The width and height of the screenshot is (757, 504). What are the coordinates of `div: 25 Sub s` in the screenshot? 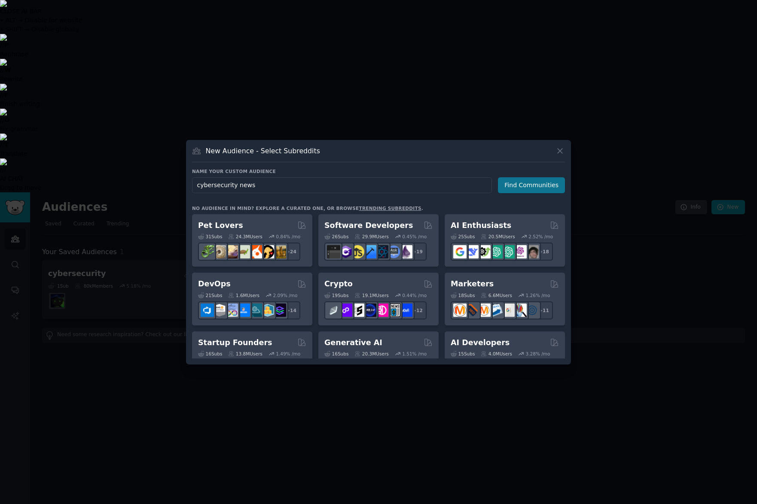 It's located at (463, 237).